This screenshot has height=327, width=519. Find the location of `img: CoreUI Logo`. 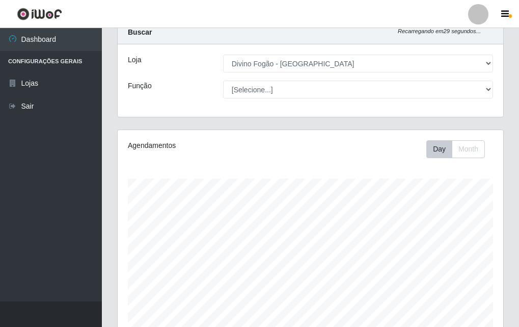

img: CoreUI Logo is located at coordinates (39, 14).